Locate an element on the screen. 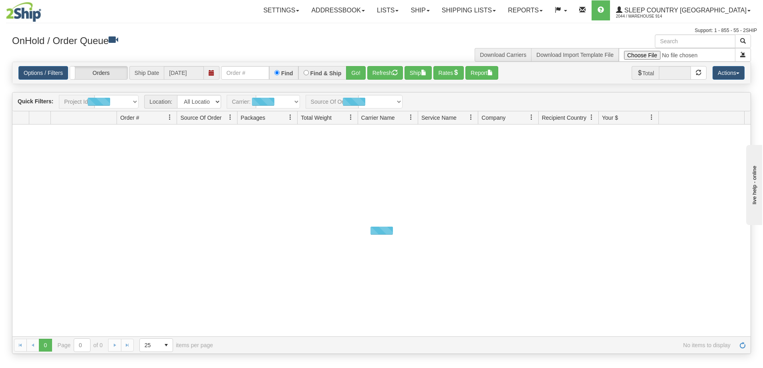  span: Service Name is located at coordinates (439, 118).